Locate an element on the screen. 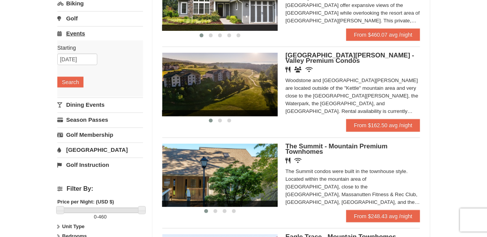 The height and width of the screenshot is (237, 487). label: Starting is located at coordinates (97, 48).